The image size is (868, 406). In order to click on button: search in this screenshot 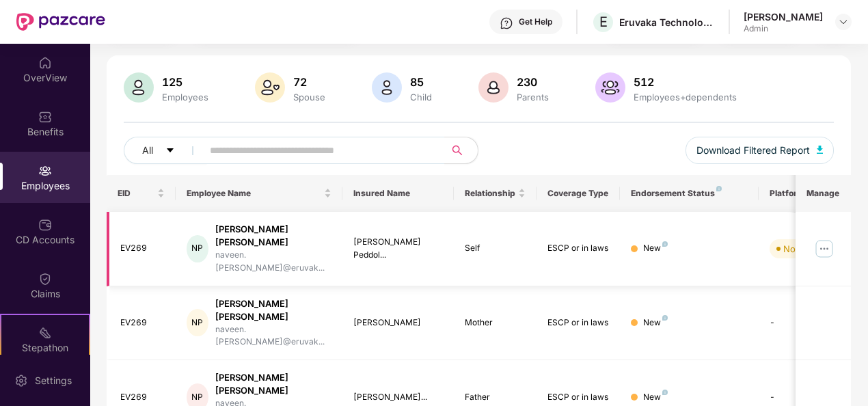, I will do `click(461, 150)`.